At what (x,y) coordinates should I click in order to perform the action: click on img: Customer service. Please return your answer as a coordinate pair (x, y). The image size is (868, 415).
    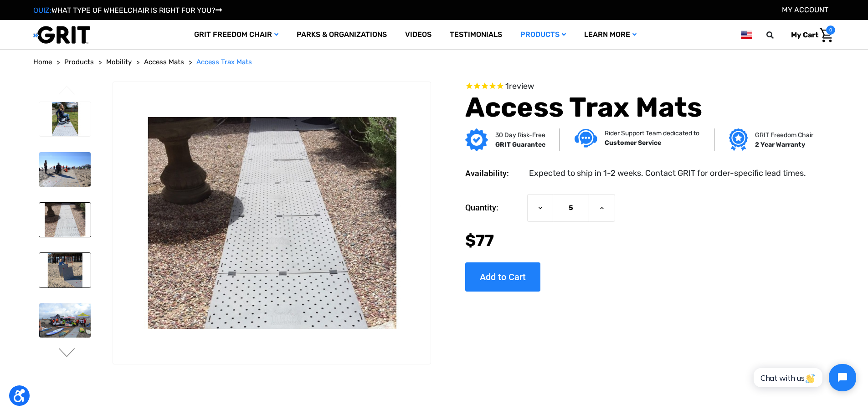
    Looking at the image, I should click on (586, 138).